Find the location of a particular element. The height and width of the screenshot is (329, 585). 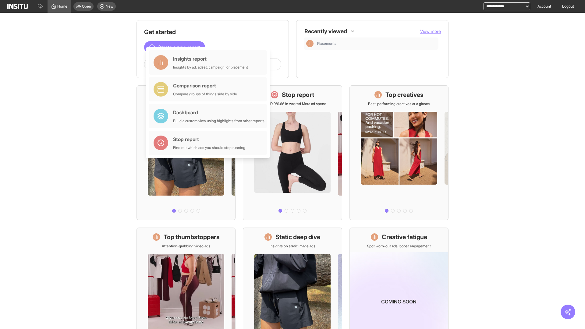

button: View more is located at coordinates (431, 31).